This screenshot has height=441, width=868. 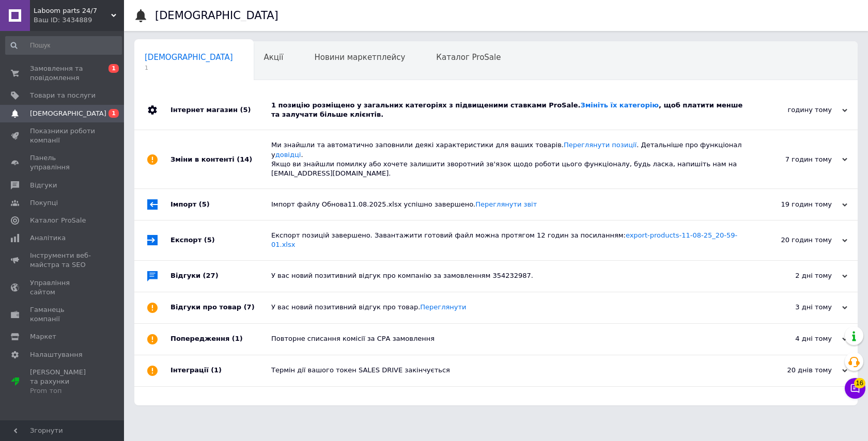 What do you see at coordinates (443, 307) in the screenshot?
I see `a: Переглянути` at bounding box center [443, 307].